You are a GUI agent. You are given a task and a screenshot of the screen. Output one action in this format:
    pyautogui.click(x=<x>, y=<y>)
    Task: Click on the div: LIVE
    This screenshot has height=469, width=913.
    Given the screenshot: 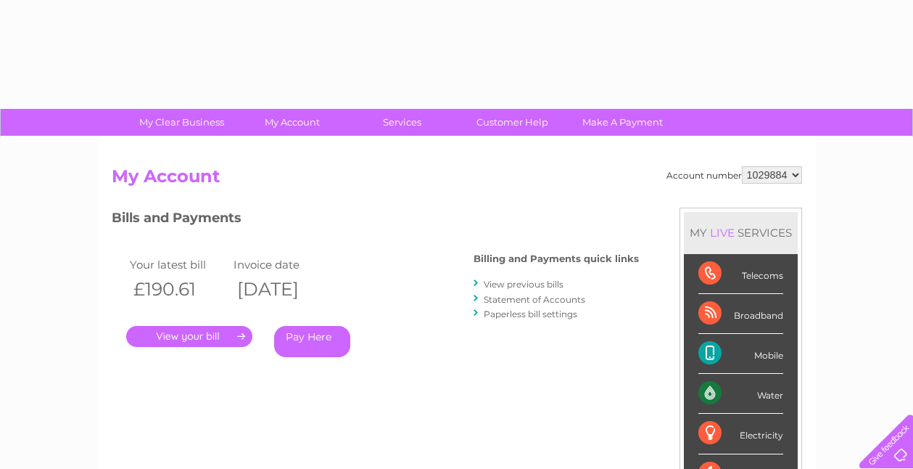 What is the action you would take?
    pyautogui.click(x=722, y=232)
    